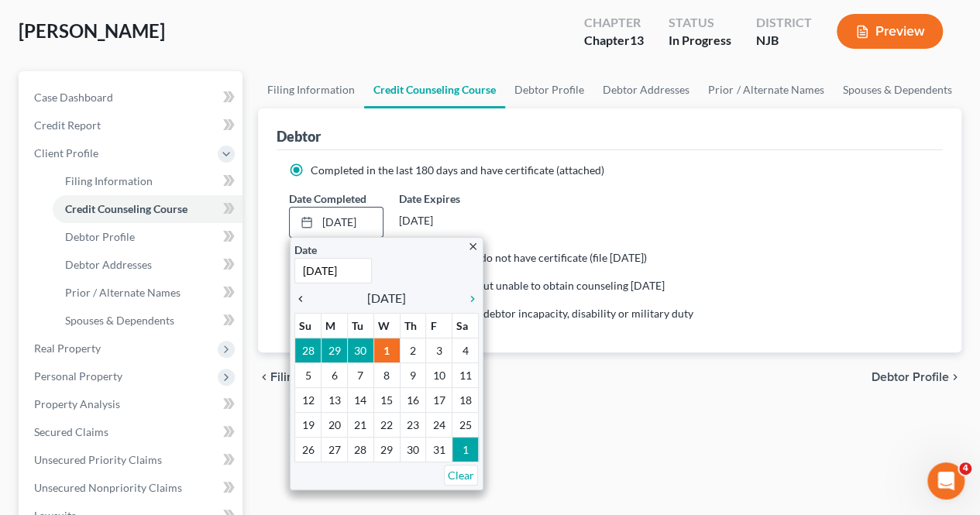  Describe the element at coordinates (79, 376) in the screenshot. I see `span: Personal Property` at that location.